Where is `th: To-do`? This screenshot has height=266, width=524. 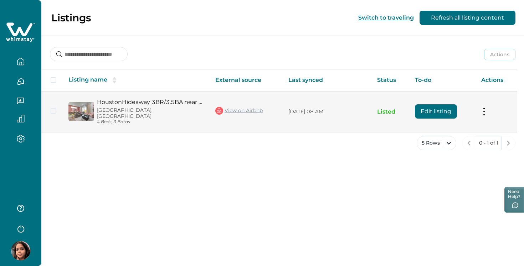 th: To-do is located at coordinates (442, 80).